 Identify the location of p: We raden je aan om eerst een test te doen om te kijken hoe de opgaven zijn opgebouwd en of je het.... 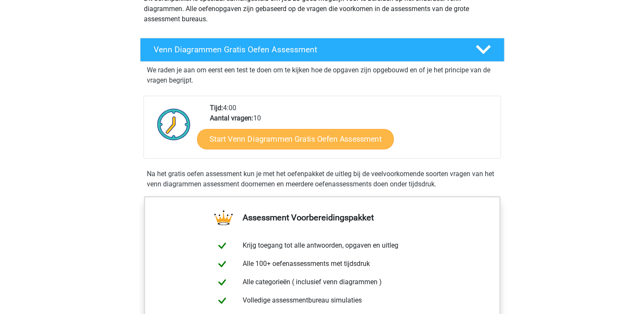
(322, 75).